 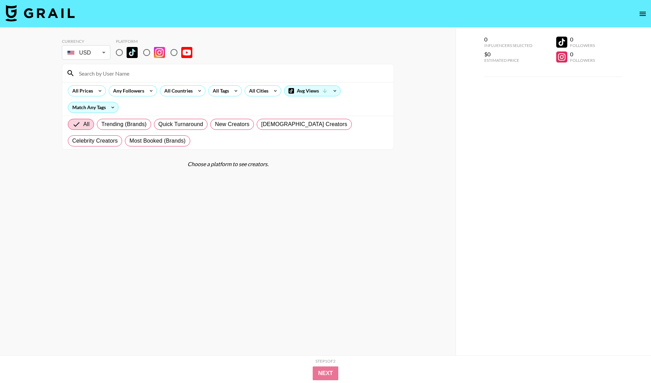 I want to click on span: Trending (Brands), so click(x=124, y=124).